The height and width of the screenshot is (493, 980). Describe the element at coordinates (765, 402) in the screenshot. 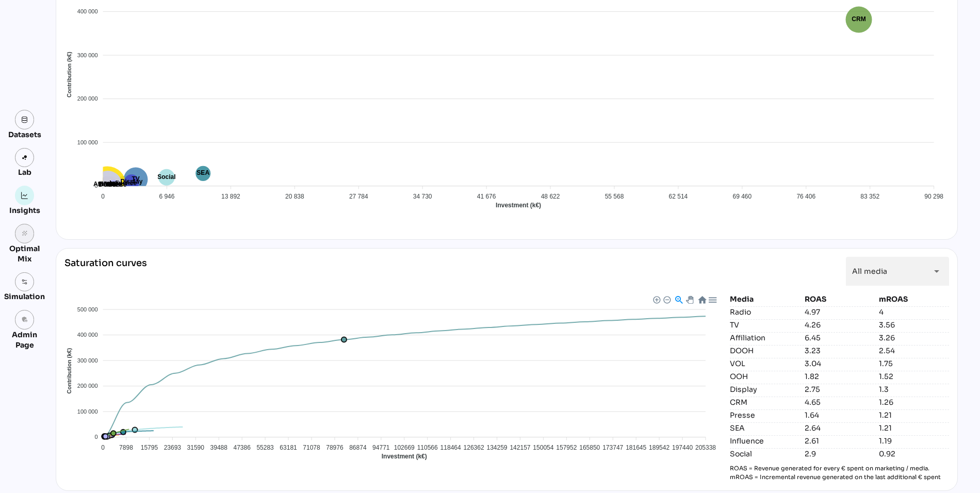

I see `div: CRM` at that location.